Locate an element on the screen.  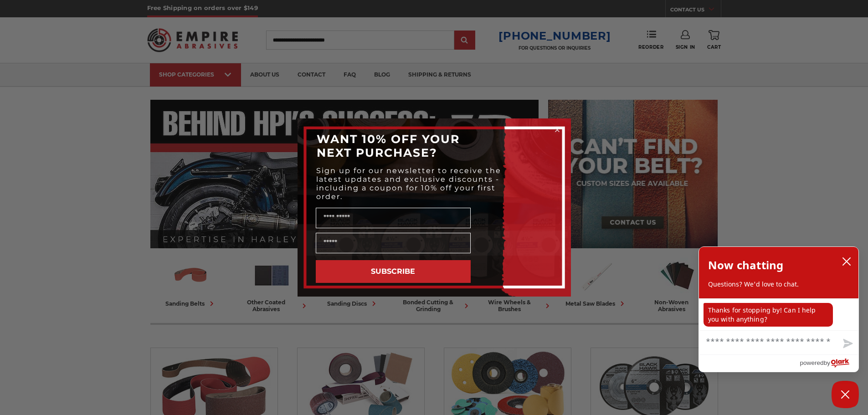
button: SUBSCRIBE is located at coordinates (393, 271).